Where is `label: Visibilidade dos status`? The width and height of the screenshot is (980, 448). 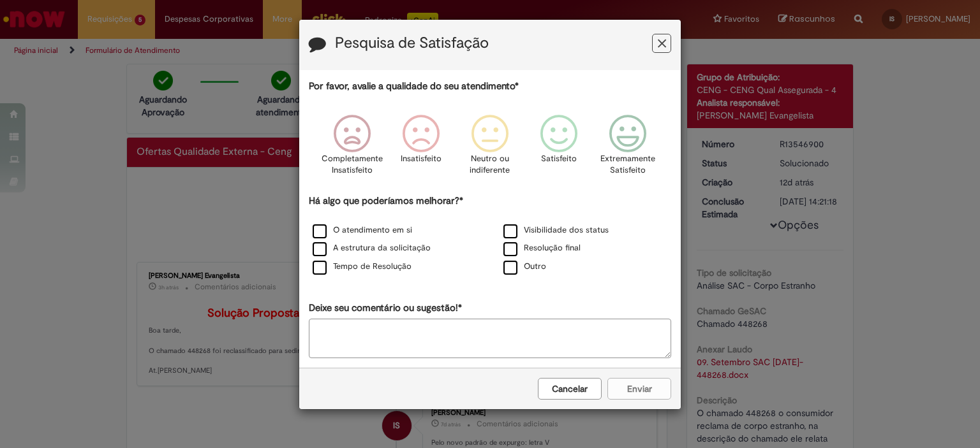 label: Visibilidade dos status is located at coordinates (556, 230).